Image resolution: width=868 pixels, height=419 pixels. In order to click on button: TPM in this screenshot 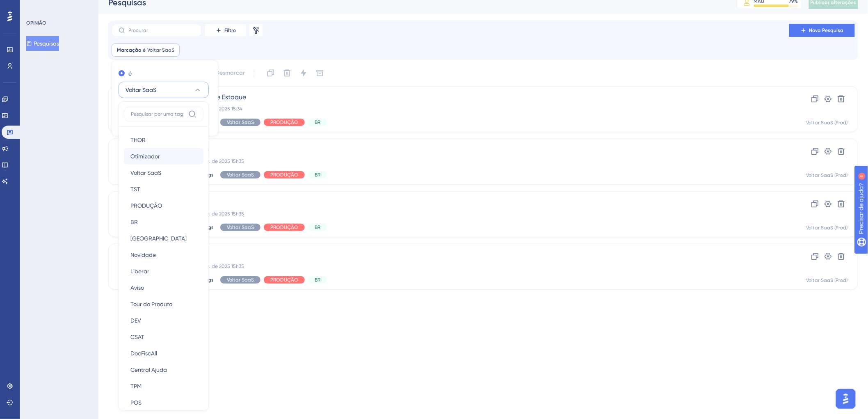, I will do `click(163, 386)`.